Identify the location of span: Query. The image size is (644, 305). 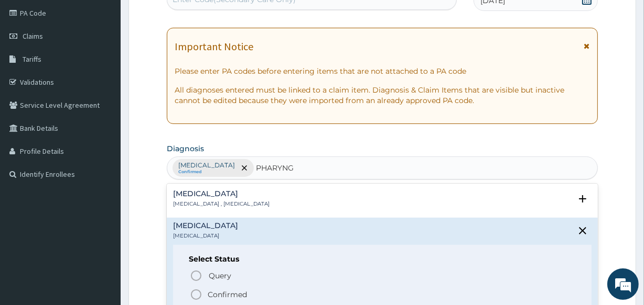
(220, 276).